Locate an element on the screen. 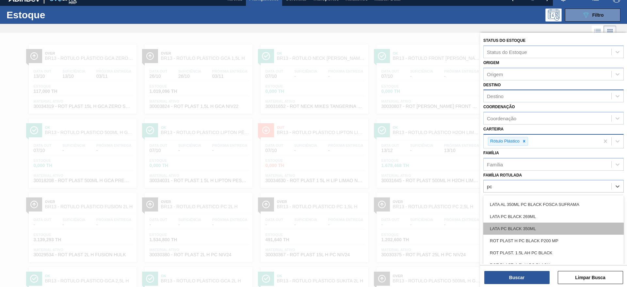 This screenshot has width=627, height=287. div: LATA AL 350ML PC BLACK FOSCA SUFRAMA is located at coordinates (554, 204).